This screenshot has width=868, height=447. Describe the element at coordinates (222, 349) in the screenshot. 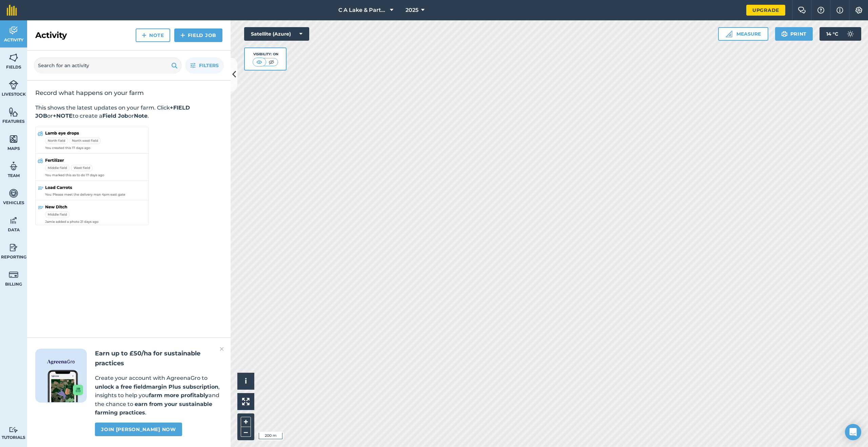

I see `img: svg+xml;base64,PHN2ZyB4bWxucz0iaHR0cDovL3d3dy53My5vcmcvMjAwMC9zdmciIHdpZHRoPSIyMiIgaGVpZ2h0PSIzMC...` at that location.